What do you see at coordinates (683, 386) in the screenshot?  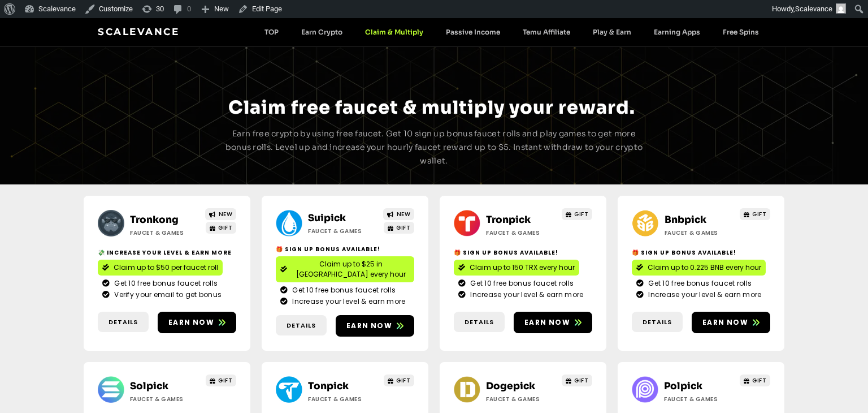 I see `a: Polpick` at bounding box center [683, 386].